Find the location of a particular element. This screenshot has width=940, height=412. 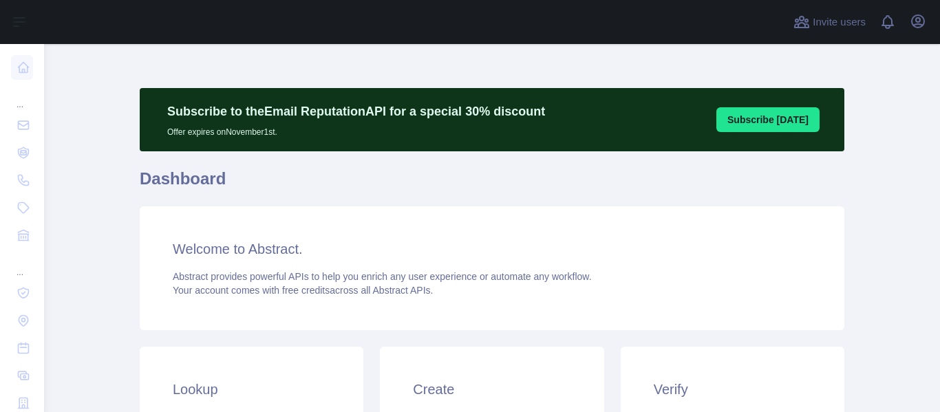

span: free credits is located at coordinates (306, 290).